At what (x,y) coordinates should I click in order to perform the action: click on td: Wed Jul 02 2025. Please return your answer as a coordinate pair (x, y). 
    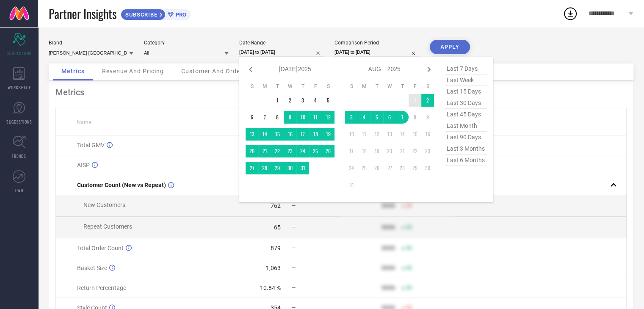
    Looking at the image, I should click on (290, 101).